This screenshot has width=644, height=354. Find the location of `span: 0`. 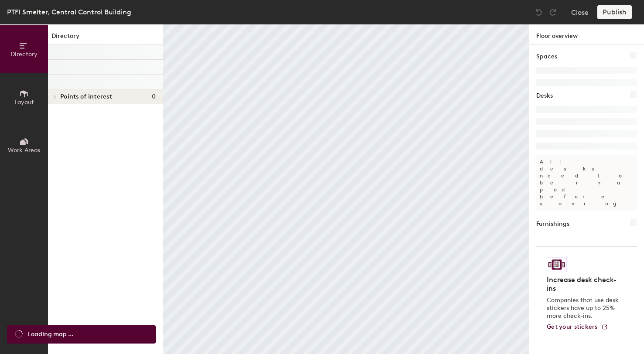

span: 0 is located at coordinates (153, 97).